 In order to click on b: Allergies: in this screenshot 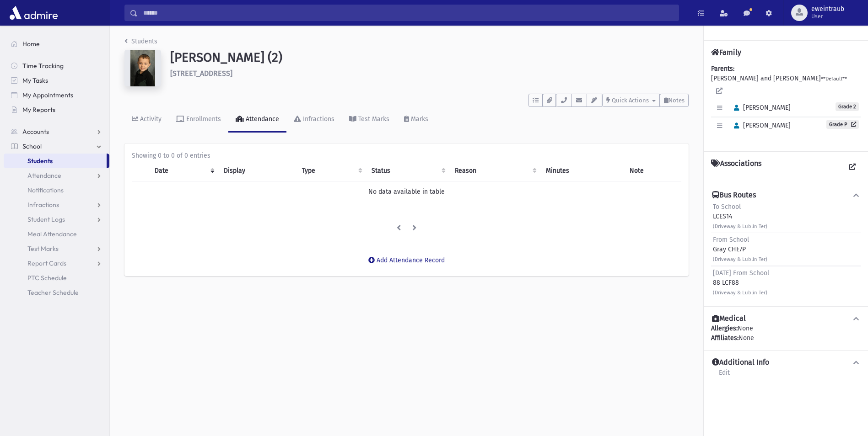, I will do `click(724, 329)`.